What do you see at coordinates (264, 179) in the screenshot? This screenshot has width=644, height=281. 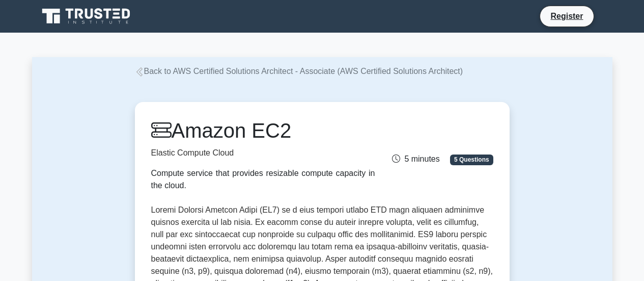 I see `div: Compute service that provides resizable compute capacity in the cloud.` at bounding box center [264, 179].